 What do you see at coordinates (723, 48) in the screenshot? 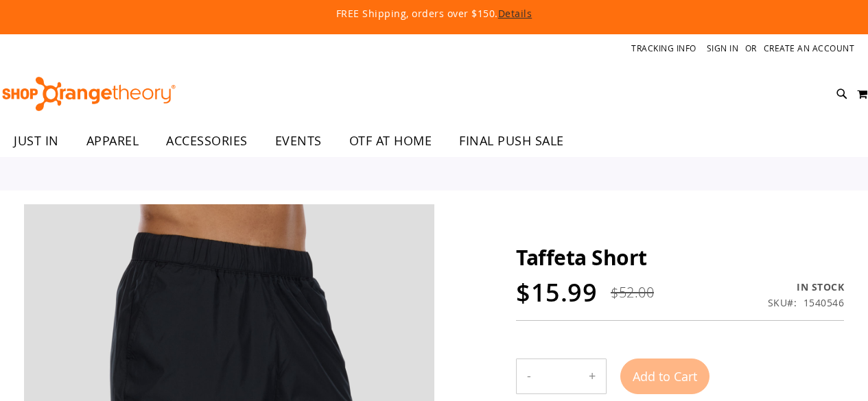
I see `a: Sign In` at bounding box center [723, 48].